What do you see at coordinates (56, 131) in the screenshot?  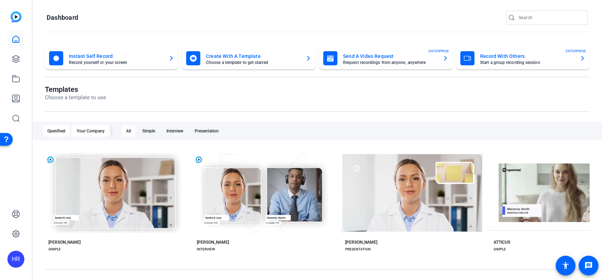 I see `div: OpenReel` at bounding box center [56, 131].